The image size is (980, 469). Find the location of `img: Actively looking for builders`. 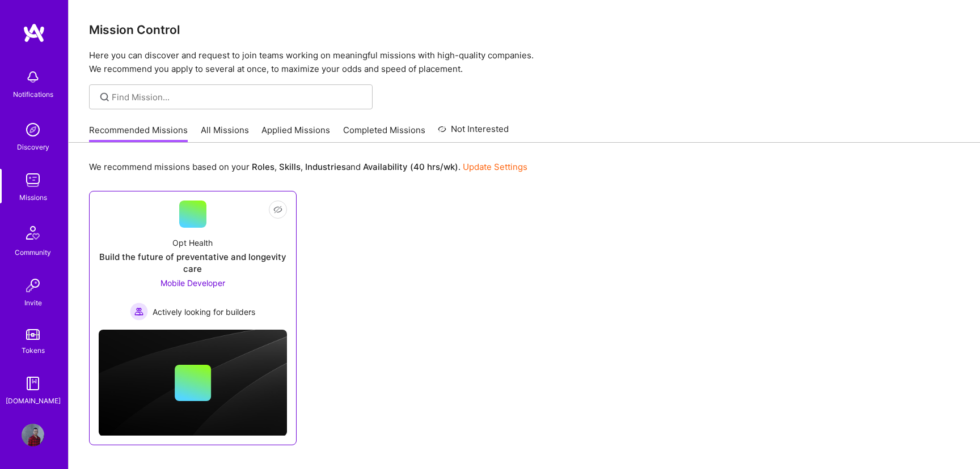

img: Actively looking for builders is located at coordinates (139, 312).